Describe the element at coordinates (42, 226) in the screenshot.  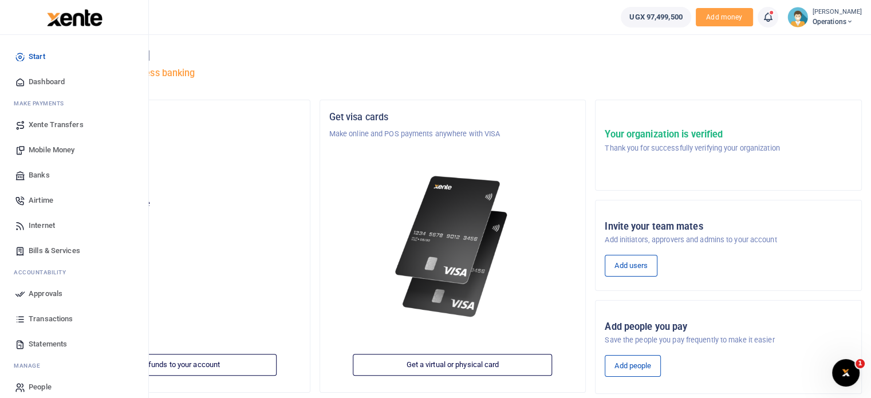
I see `span: Internet` at that location.